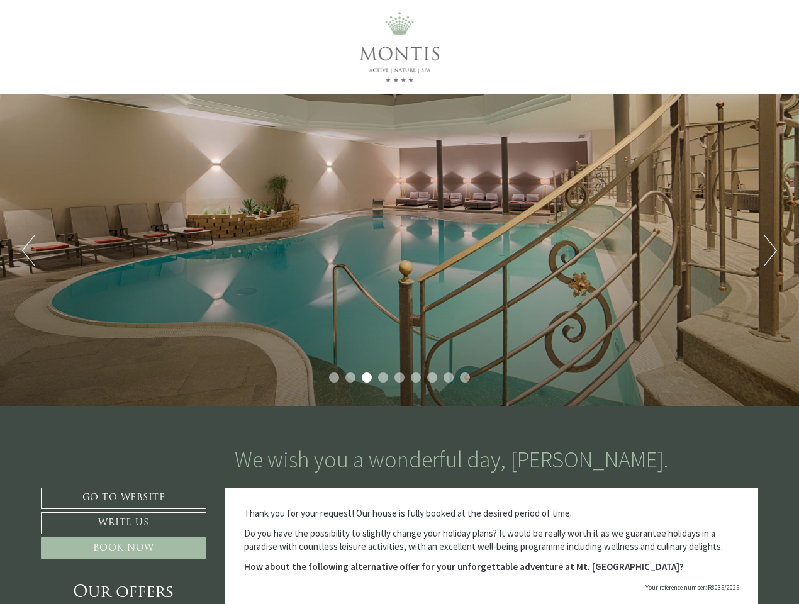 This screenshot has width=799, height=604. Describe the element at coordinates (123, 548) in the screenshot. I see `a: Book now` at that location.